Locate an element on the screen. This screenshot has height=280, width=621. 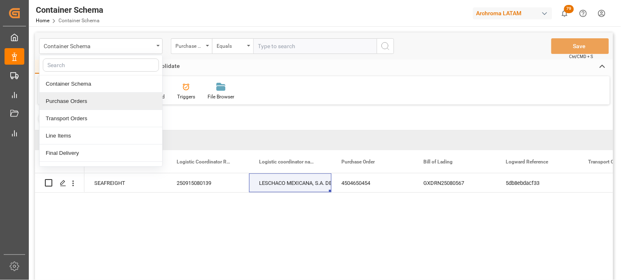
div: Triggers is located at coordinates (186, 97).